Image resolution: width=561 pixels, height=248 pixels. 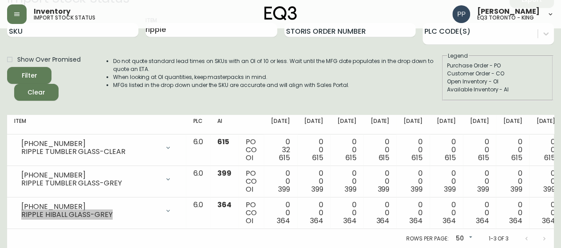 I want to click on button: Filter, so click(x=29, y=75).